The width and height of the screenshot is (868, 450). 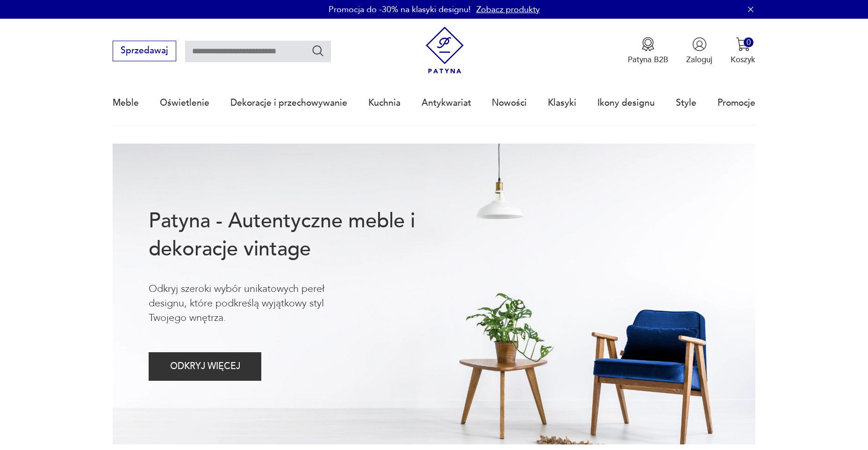 I want to click on a: Ikona medaluPatyna B2B, so click(x=648, y=51).